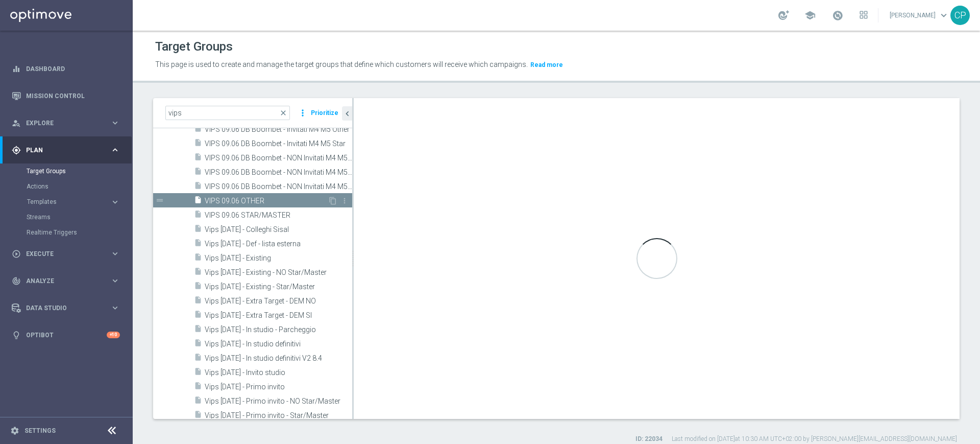 Image resolution: width=980 pixels, height=444 pixels. I want to click on span: Vips 11.04.2025 - Primo invito, so click(279, 387).